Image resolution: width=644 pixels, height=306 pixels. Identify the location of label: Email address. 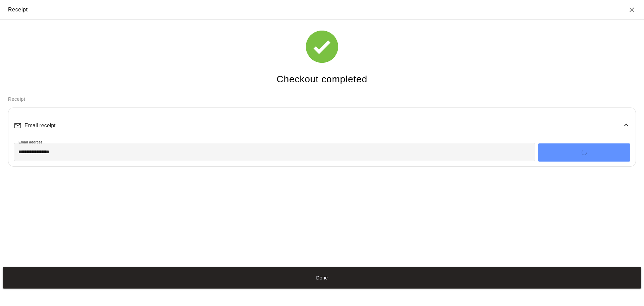
(30, 142).